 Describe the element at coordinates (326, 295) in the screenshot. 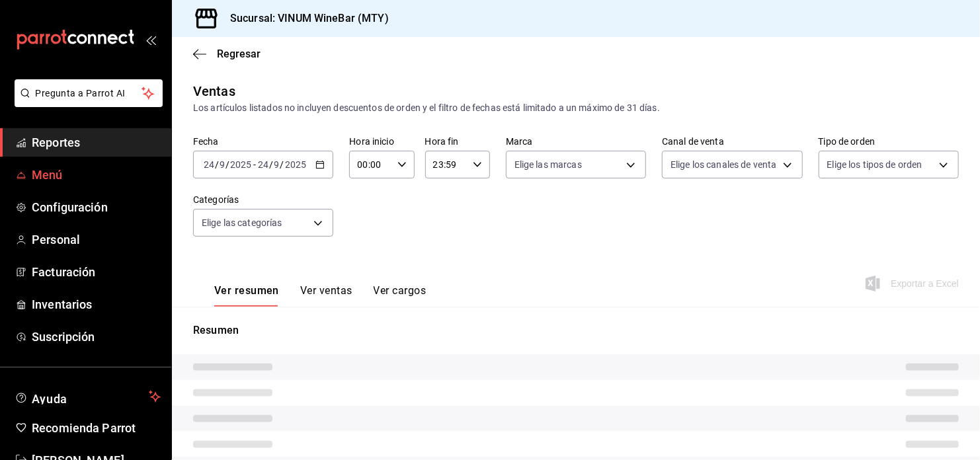

I see `button: Ver ventas` at that location.